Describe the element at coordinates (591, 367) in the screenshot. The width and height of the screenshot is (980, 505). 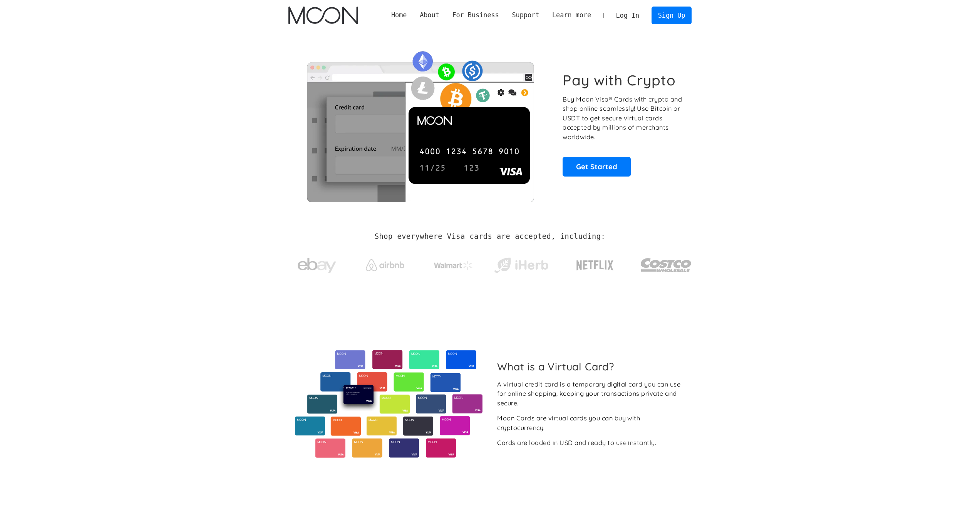
I see `h2: What is a Virtual Card?` at that location.